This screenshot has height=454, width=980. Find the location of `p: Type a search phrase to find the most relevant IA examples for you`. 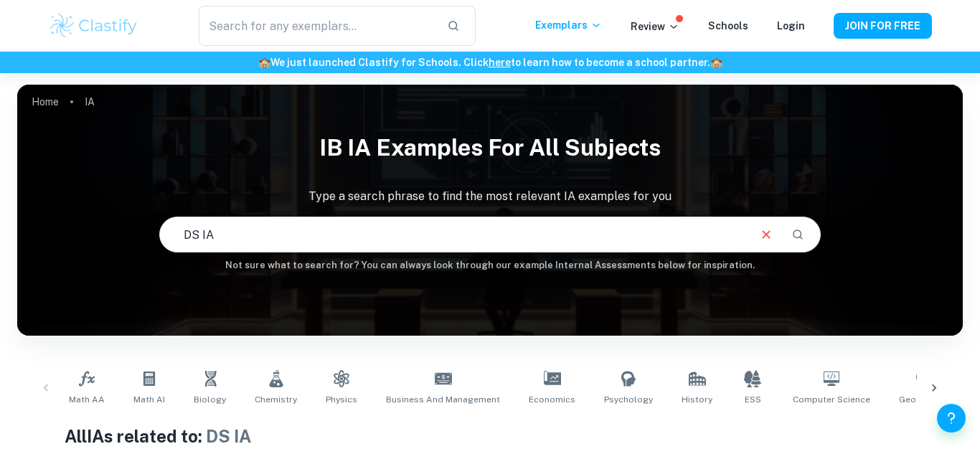

p: Type a search phrase to find the most relevant IA examples for you is located at coordinates (490, 197).